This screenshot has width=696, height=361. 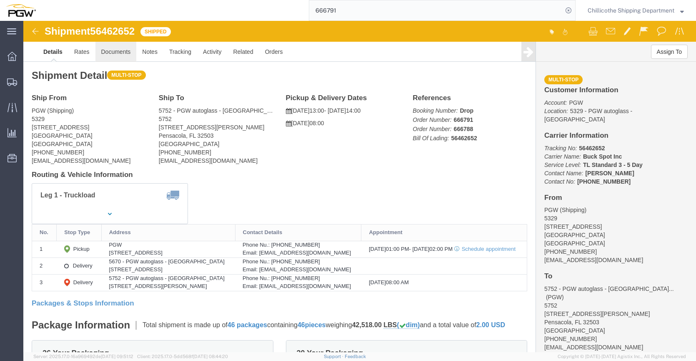 What do you see at coordinates (436, 10) in the screenshot?
I see `input: Search for shipment number, reference number` at bounding box center [436, 10].